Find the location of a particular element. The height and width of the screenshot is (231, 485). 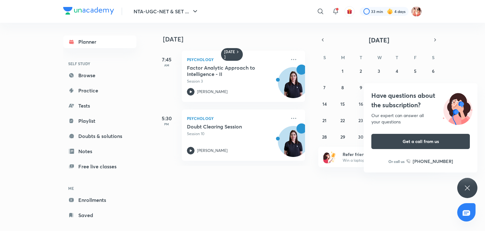

abbr: Friday is located at coordinates (415, 57).